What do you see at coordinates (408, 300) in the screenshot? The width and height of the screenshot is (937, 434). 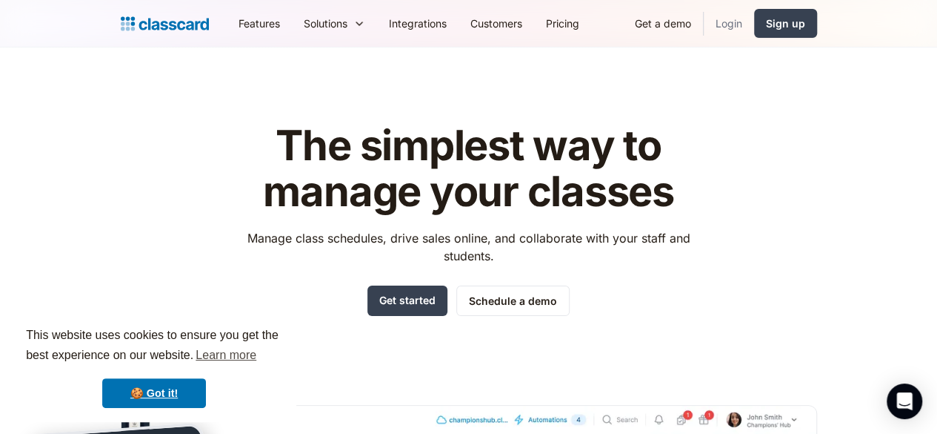 I see `a: Get started` at bounding box center [408, 300].